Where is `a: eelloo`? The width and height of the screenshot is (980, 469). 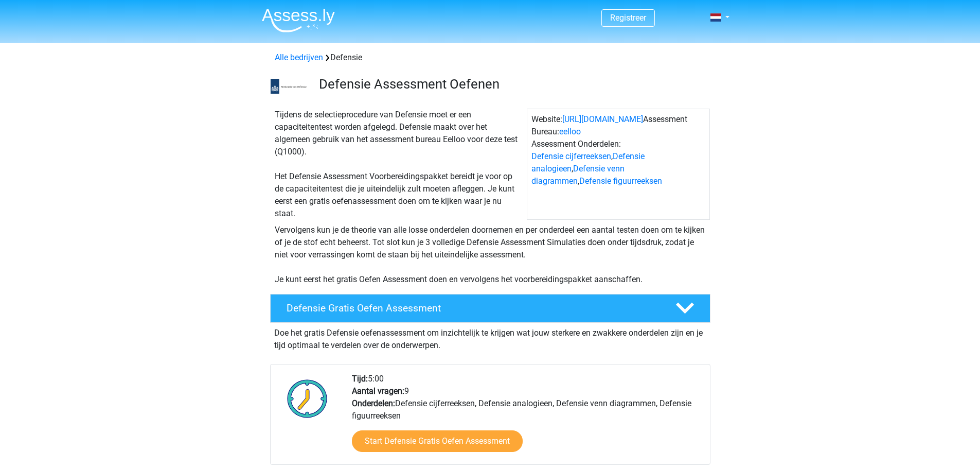
a: eelloo is located at coordinates (570, 131).